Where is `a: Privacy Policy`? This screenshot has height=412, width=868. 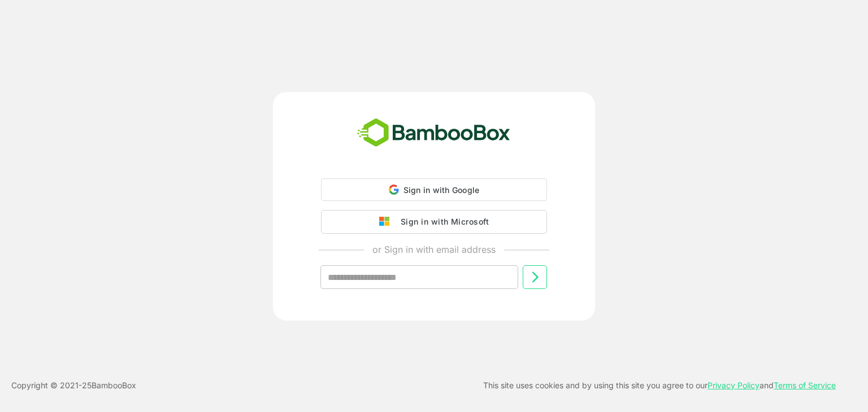
a: Privacy Policy is located at coordinates (733, 385).